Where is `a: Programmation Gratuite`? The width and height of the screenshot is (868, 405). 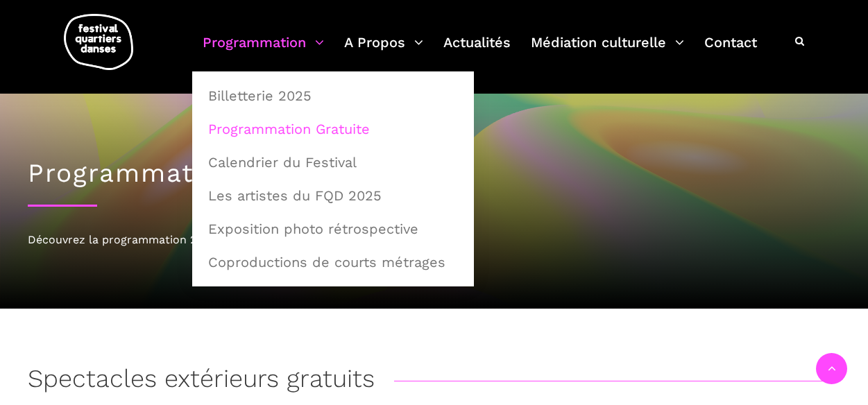 a: Programmation Gratuite is located at coordinates (333, 129).